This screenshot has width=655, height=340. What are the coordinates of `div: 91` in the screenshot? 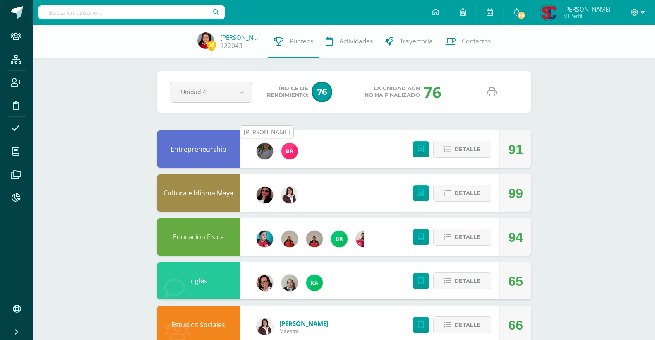 It's located at (516, 149).